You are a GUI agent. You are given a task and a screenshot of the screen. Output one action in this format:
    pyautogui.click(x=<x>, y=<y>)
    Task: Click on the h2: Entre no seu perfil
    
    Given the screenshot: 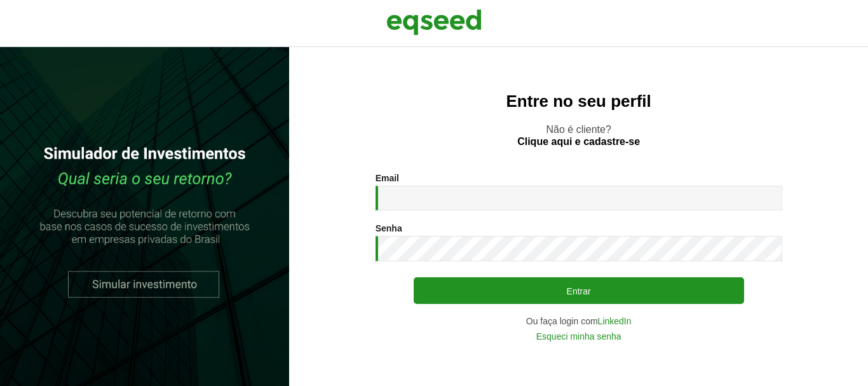 What is the action you would take?
    pyautogui.click(x=578, y=101)
    